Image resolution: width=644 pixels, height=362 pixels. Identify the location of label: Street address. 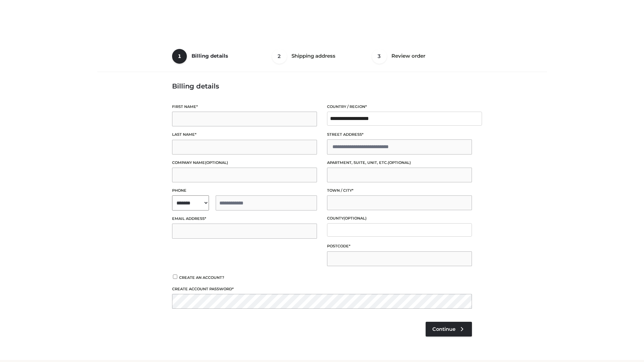
(399, 134).